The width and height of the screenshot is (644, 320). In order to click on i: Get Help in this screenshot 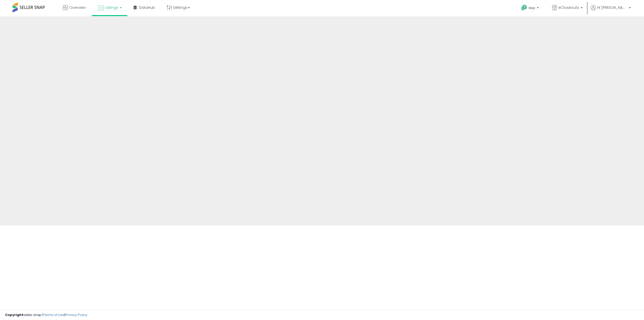, I will do `click(524, 8)`.